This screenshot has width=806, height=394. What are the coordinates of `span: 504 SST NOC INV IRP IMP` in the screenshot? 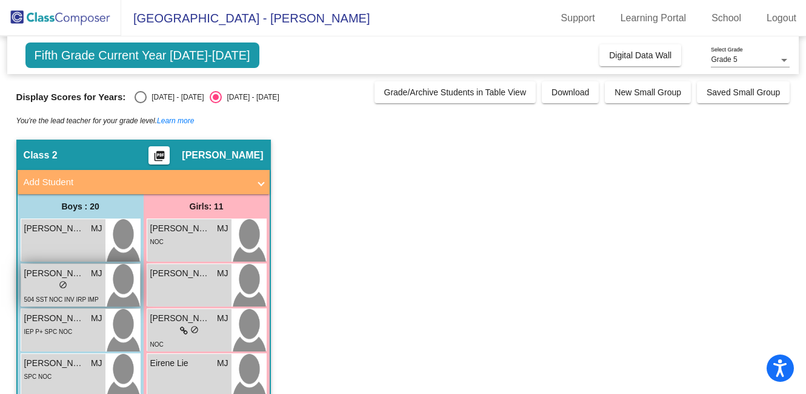 It's located at (61, 299).